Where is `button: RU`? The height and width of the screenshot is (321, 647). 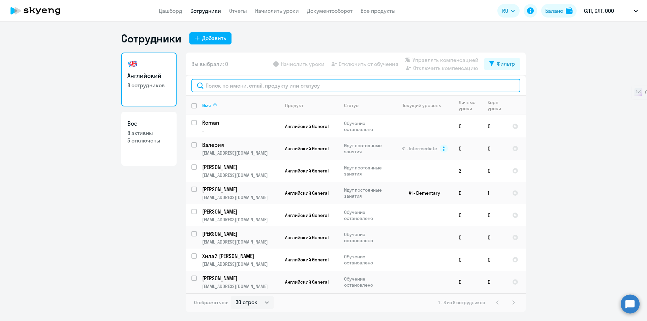
button: RU is located at coordinates (509, 11).